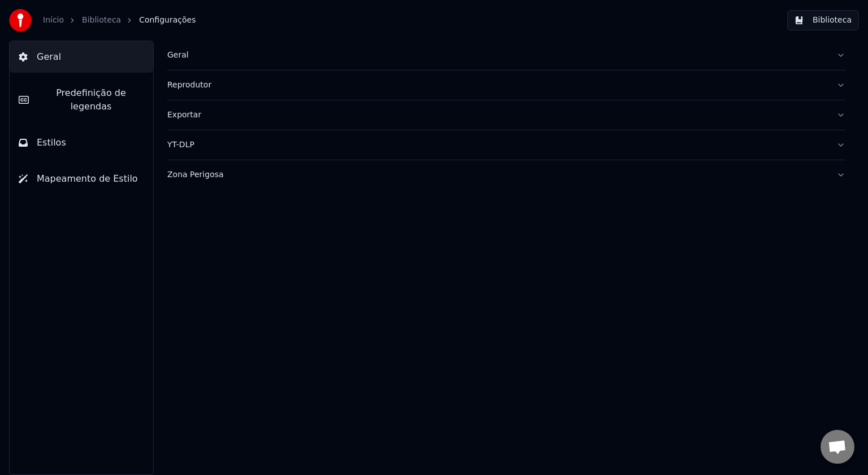 This screenshot has width=868, height=475. What do you see at coordinates (87, 179) in the screenshot?
I see `span: Mapeamento de Estilo` at bounding box center [87, 179].